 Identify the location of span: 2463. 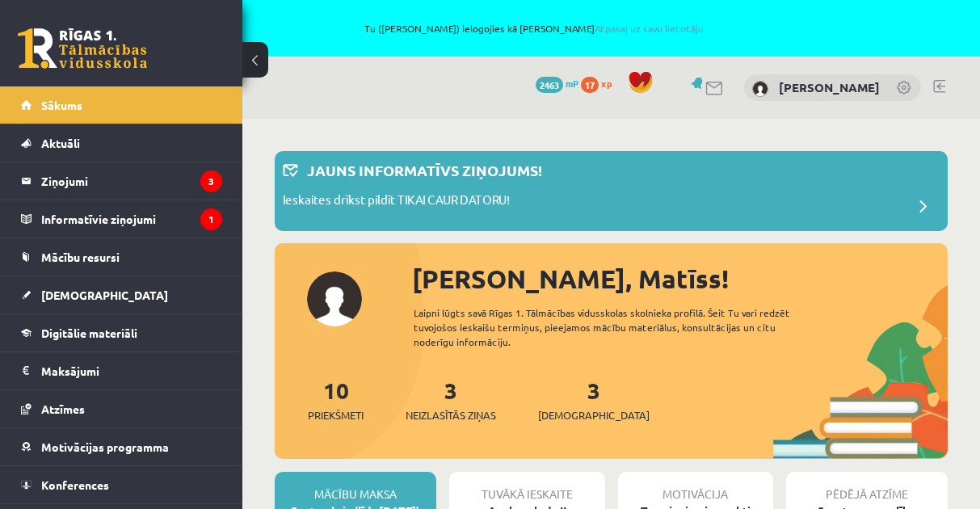
(550, 85).